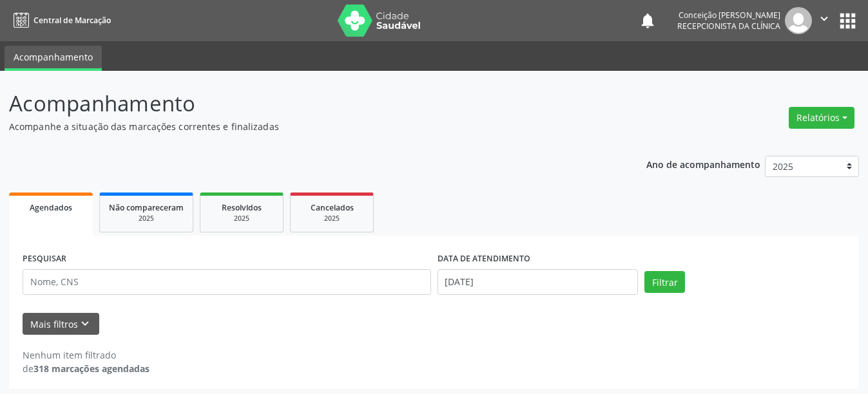  What do you see at coordinates (227, 282) in the screenshot?
I see `input: Nome, CNS` at bounding box center [227, 282].